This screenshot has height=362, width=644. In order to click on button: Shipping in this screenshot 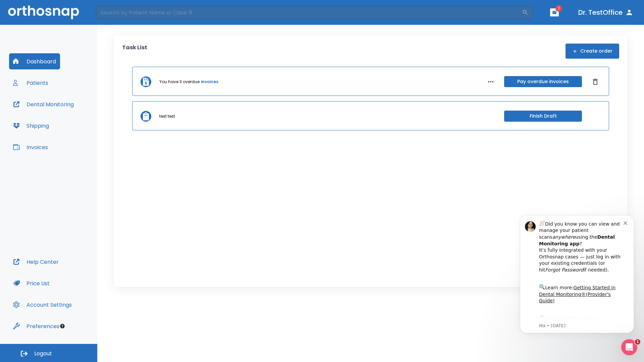, I will do `click(31, 125)`.